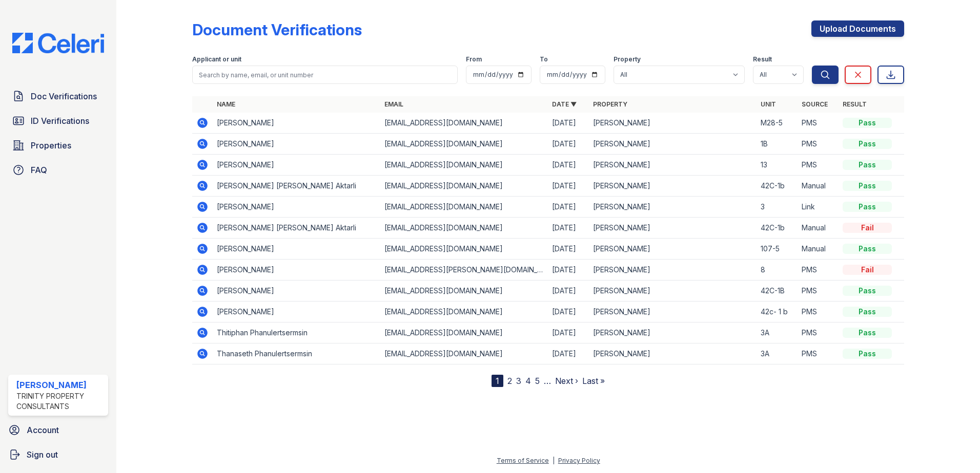 The height and width of the screenshot is (473, 980). What do you see at coordinates (60, 402) in the screenshot?
I see `div: Trinity Property Consultants` at bounding box center [60, 402].